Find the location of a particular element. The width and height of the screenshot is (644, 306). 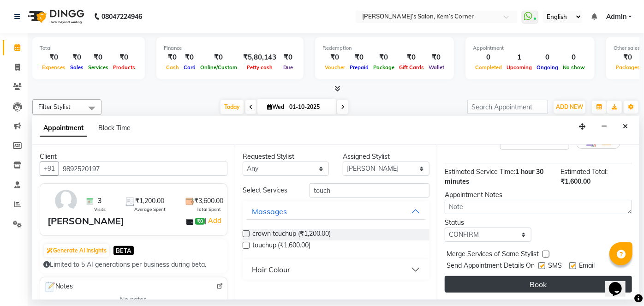

span: Completed is located at coordinates (489, 67).